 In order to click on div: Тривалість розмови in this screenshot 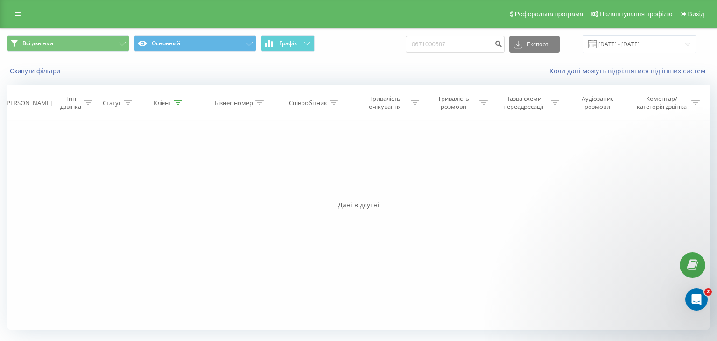, I will do `click(453, 103)`.